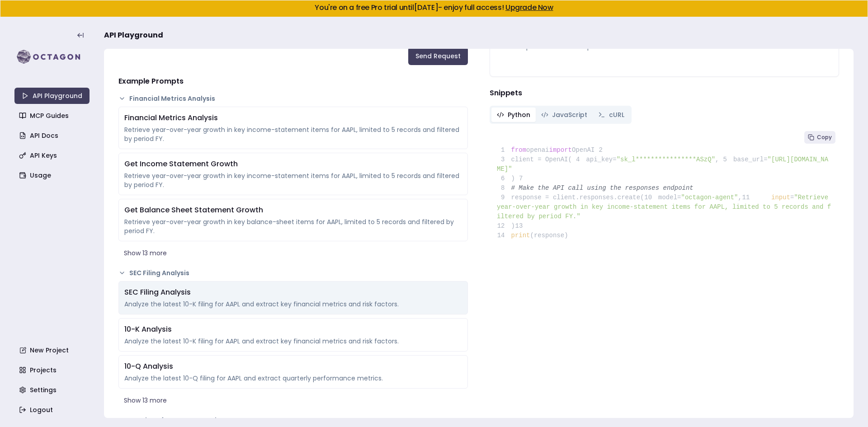  What do you see at coordinates (293, 118) in the screenshot?
I see `div: Financial Metrics Analysis` at bounding box center [293, 118].